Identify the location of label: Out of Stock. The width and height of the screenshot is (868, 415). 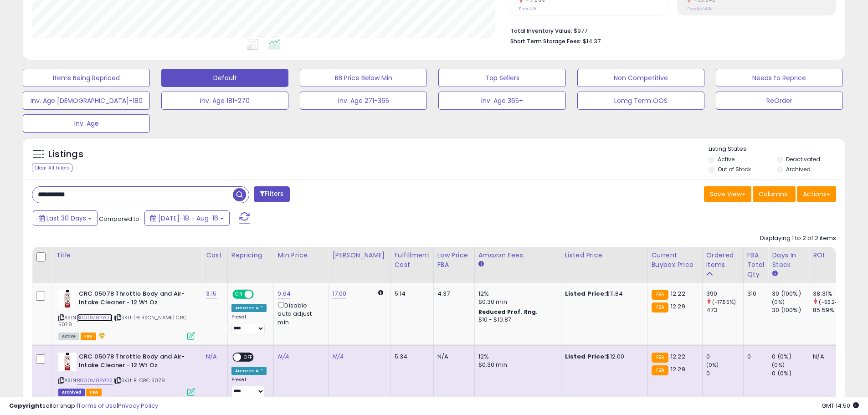
(734, 169).